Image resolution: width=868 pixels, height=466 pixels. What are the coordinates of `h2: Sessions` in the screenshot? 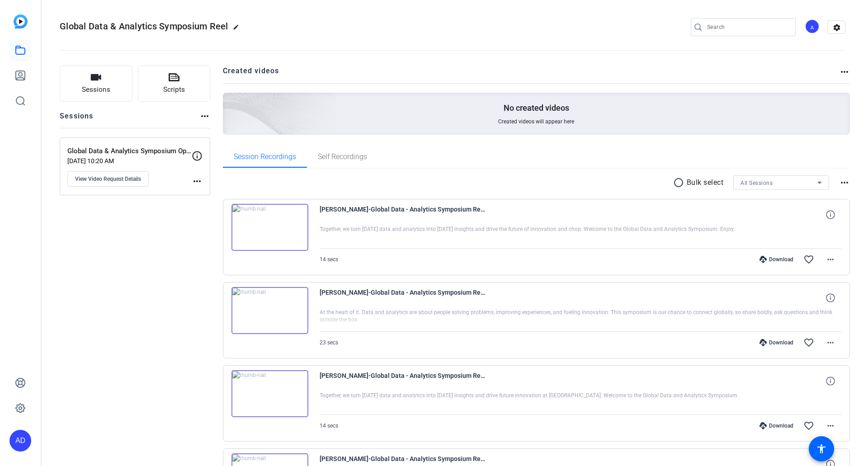 It's located at (76, 119).